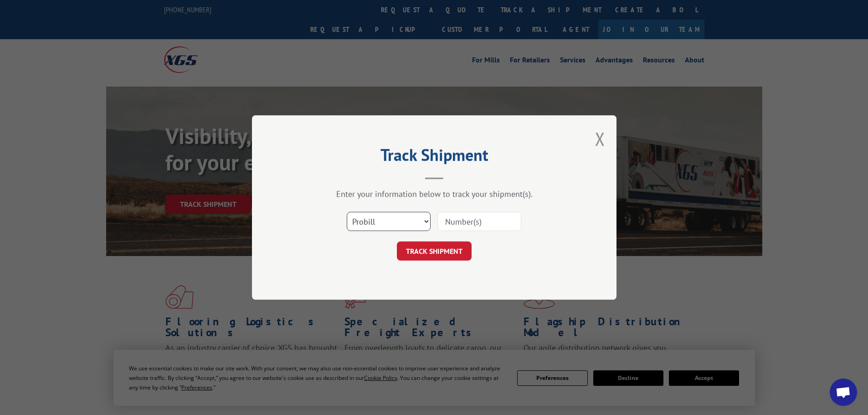 The height and width of the screenshot is (415, 868). What do you see at coordinates (434, 157) in the screenshot?
I see `h2: Track Shipment` at bounding box center [434, 157].